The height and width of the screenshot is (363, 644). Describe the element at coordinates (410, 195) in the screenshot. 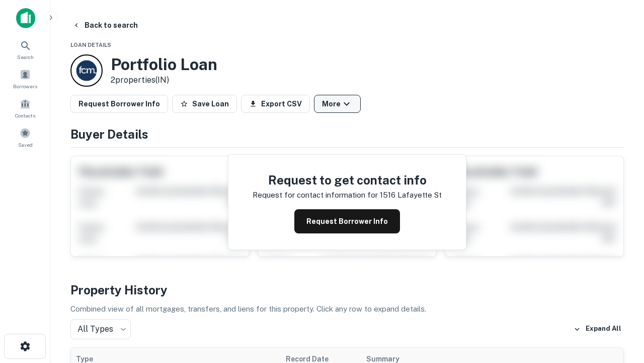

I see `p: 1516 lafayette st` at that location.